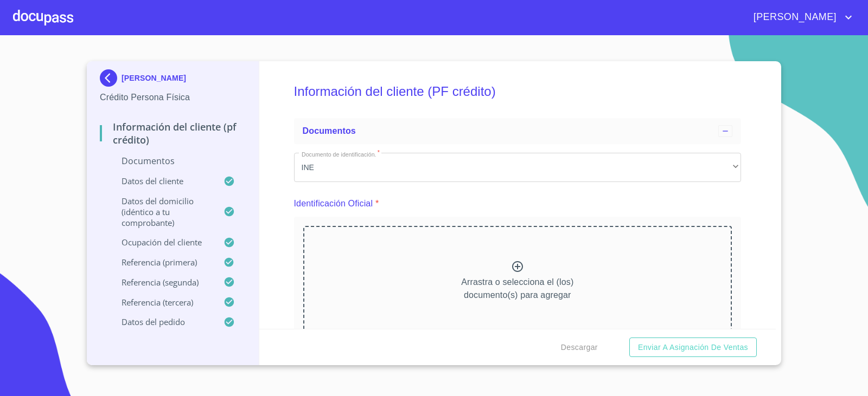 The width and height of the screenshot is (868, 396). What do you see at coordinates (161, 262) in the screenshot?
I see `p: Referencia (primera)` at bounding box center [161, 262].